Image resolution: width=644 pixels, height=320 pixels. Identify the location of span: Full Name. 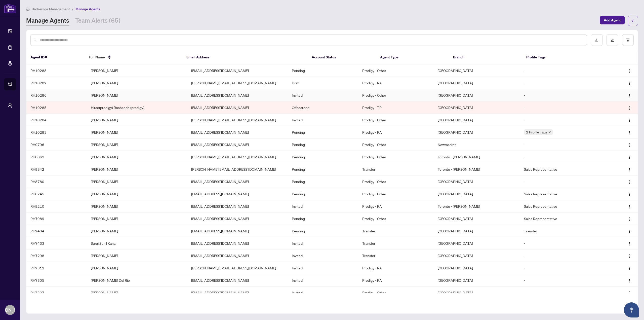
(97, 57).